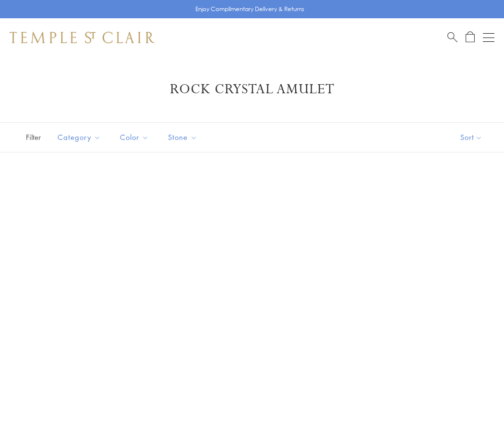 The height and width of the screenshot is (427, 504). I want to click on button: Stone, so click(182, 137).